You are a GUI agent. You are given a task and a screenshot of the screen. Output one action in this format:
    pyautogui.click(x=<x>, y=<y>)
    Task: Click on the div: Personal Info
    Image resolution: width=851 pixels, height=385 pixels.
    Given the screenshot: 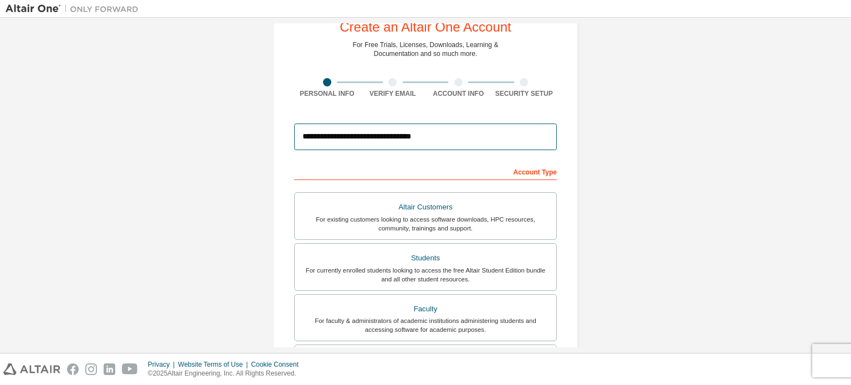 What is the action you would take?
    pyautogui.click(x=327, y=94)
    